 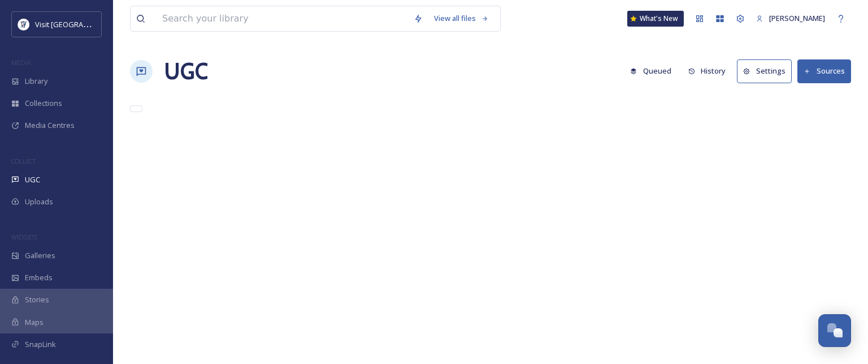 What do you see at coordinates (39, 202) in the screenshot?
I see `span: Uploads` at bounding box center [39, 202].